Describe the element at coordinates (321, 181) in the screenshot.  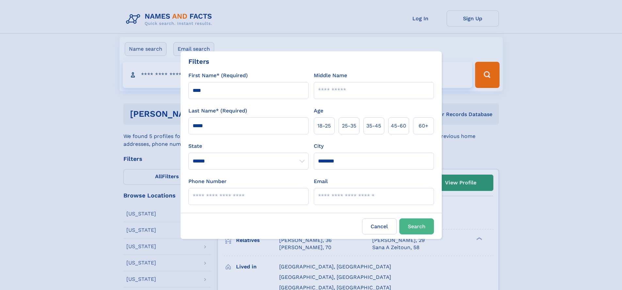
I see `label: Email` at that location.